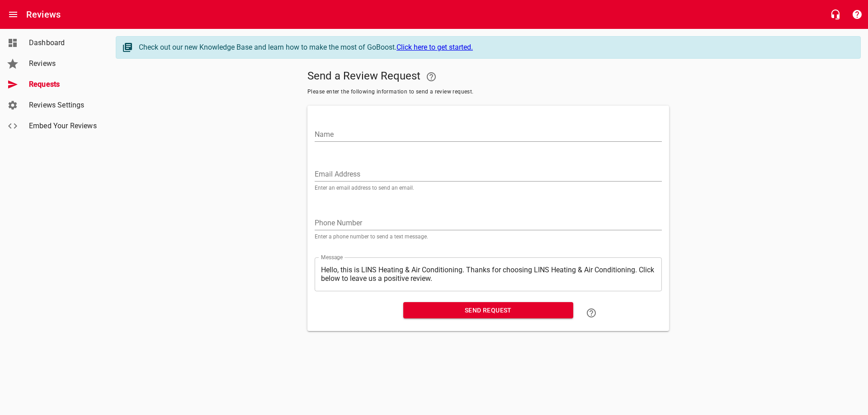  What do you see at coordinates (495, 47) in the screenshot?
I see `div: Check out our new Knowledge Base and learn how to make the most of GoBoost.` at bounding box center [495, 47].